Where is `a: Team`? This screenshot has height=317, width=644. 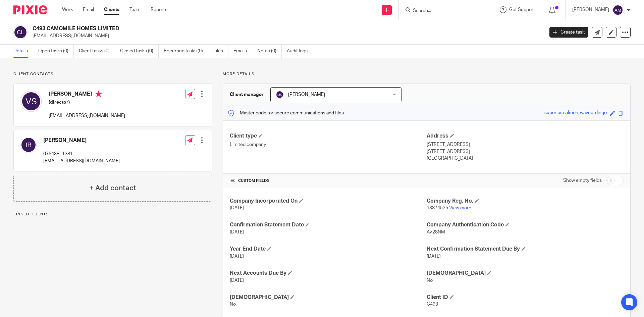
a: Team is located at coordinates (135, 10).